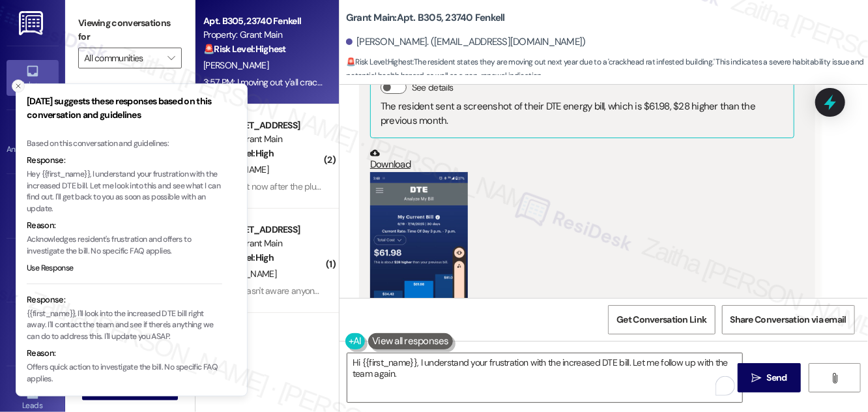  What do you see at coordinates (33, 270) in the screenshot?
I see `a: Insights •` at bounding box center [33, 270].